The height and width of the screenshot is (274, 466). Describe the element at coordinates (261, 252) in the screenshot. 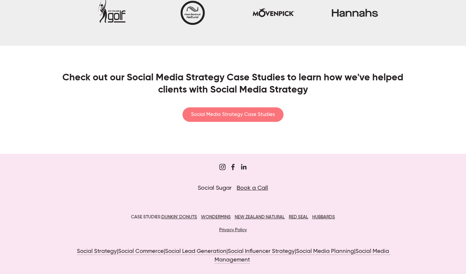

I see `a: Social Influencer Strategy` at that location.